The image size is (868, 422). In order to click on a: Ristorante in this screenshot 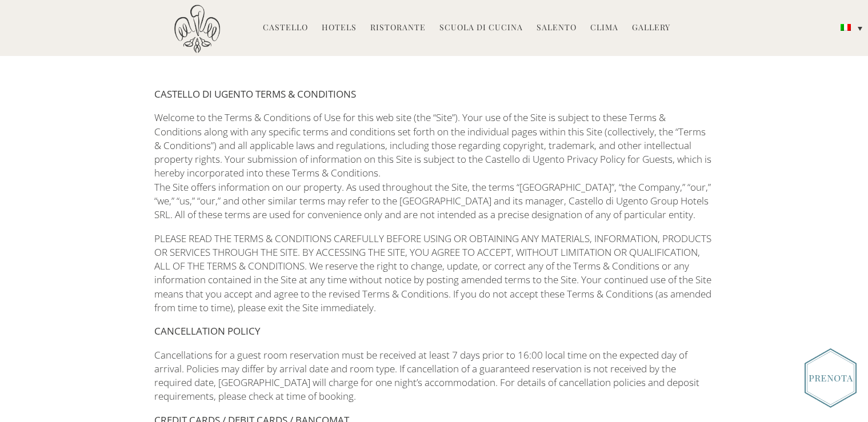, I will do `click(398, 28)`.